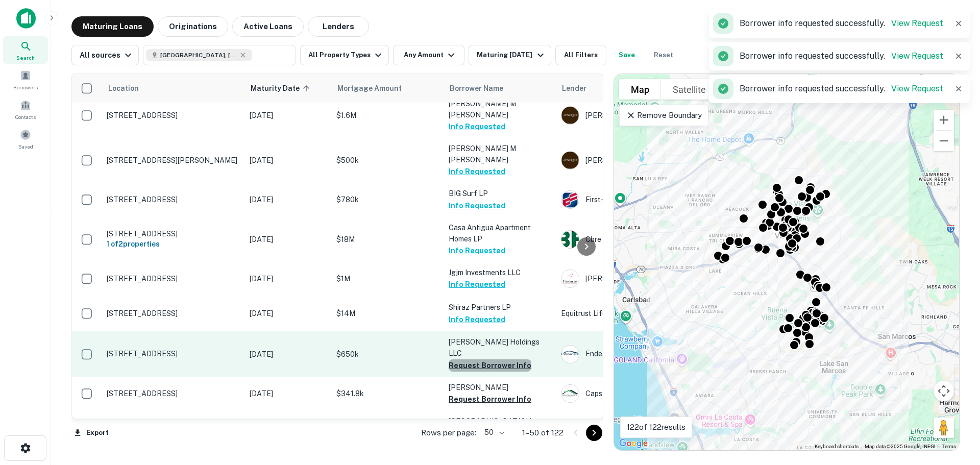 The width and height of the screenshot is (980, 465). Describe the element at coordinates (663, 115) in the screenshot. I see `p: Remove Boundary` at that location.